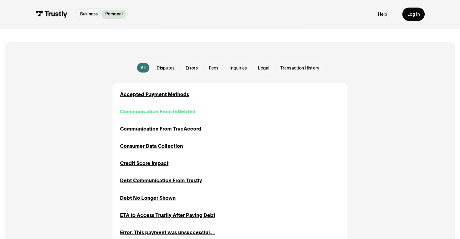  I want to click on span: Disputes, so click(165, 68).